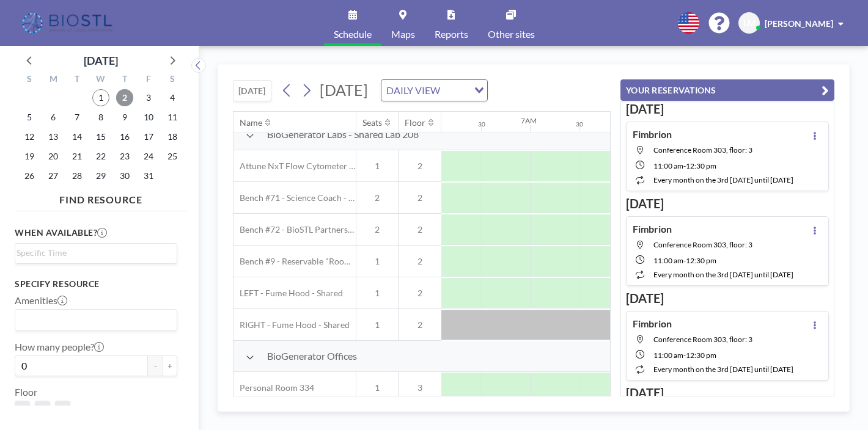 This screenshot has width=868, height=430. Describe the element at coordinates (274, 388) in the screenshot. I see `span: Personal Room 334` at that location.